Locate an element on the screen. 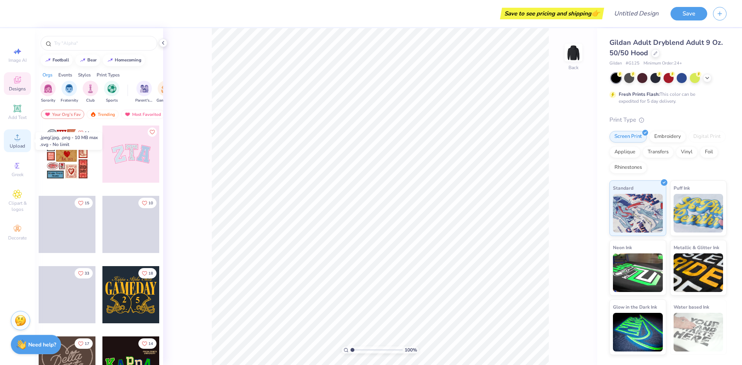  span: Fraternity is located at coordinates (69, 101).